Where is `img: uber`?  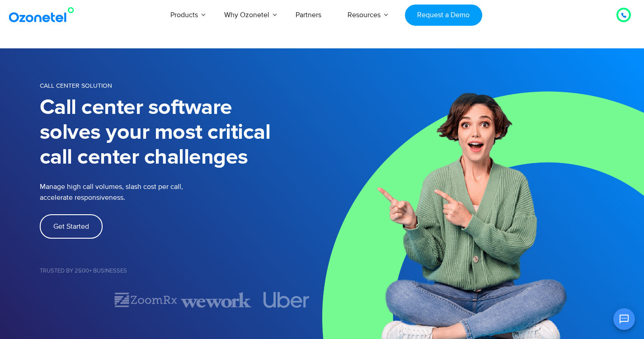
img: uber is located at coordinates (287, 300).